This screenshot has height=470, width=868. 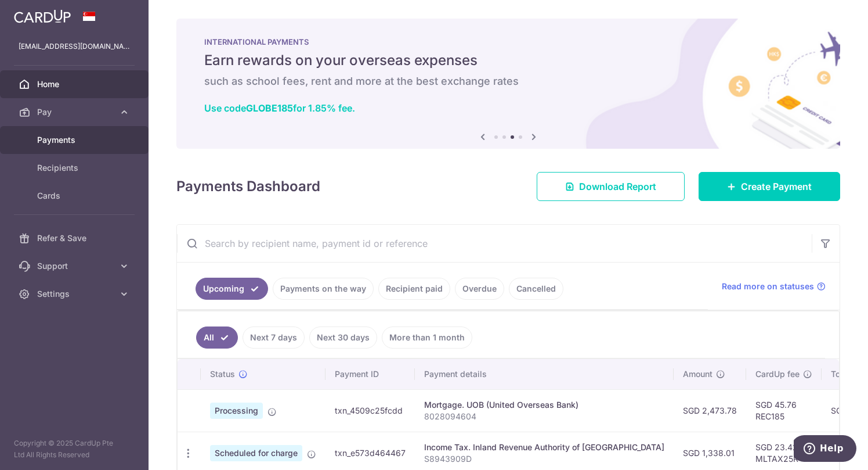 I want to click on span: Cards, so click(x=75, y=196).